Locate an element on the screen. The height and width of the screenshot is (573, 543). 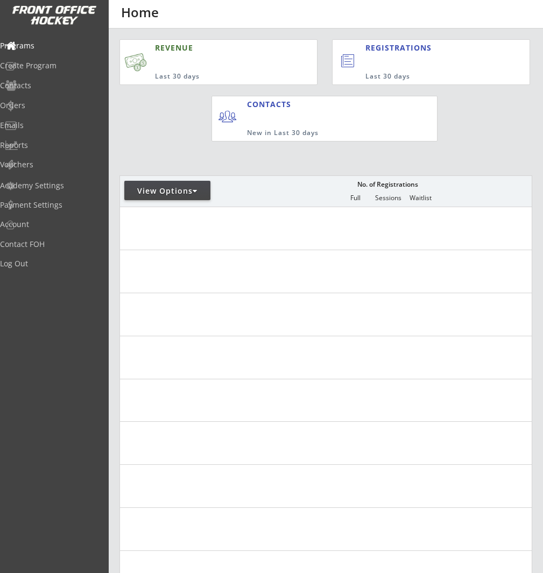
div: Sessions is located at coordinates (388, 198).